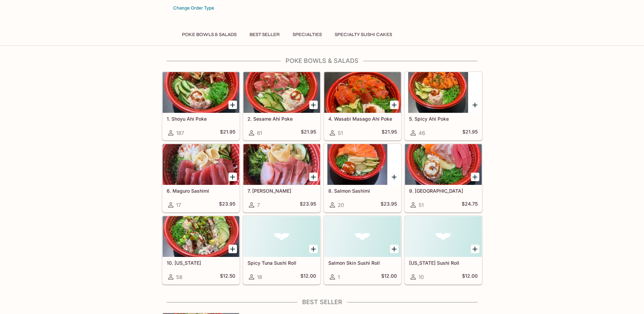 The height and width of the screenshot is (314, 644). Describe the element at coordinates (394, 249) in the screenshot. I see `button: Add Salmon Skin Sushi Roll` at that location.